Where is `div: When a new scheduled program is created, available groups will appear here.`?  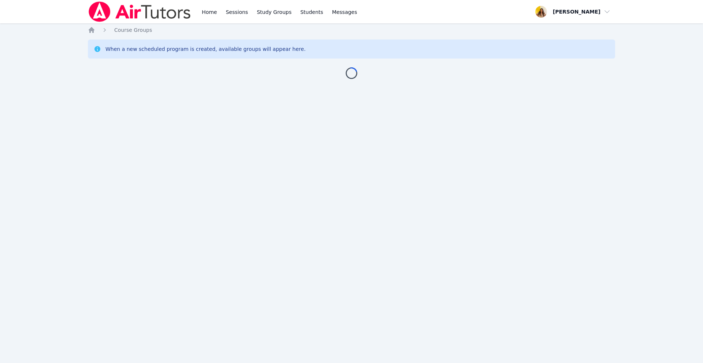
div: When a new scheduled program is created, available groups will appear here. is located at coordinates (205, 49).